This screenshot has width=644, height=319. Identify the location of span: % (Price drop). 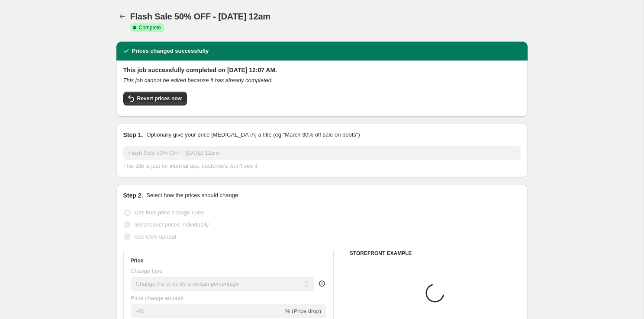
(303, 311).